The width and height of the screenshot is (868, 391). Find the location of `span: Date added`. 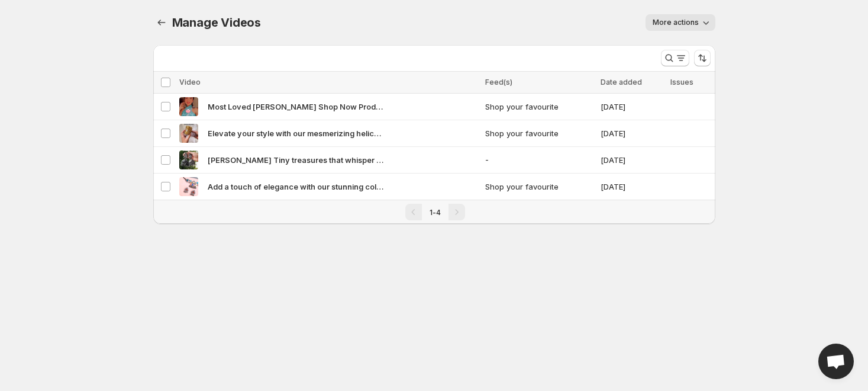

span: Date added is located at coordinates (621, 81).